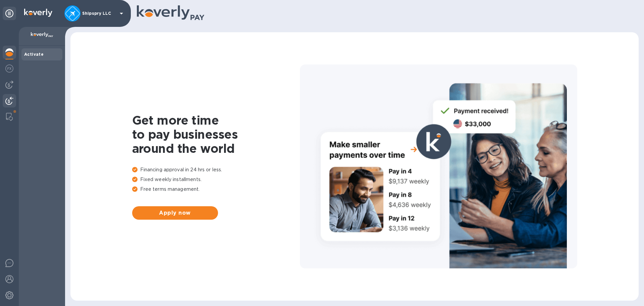 The width and height of the screenshot is (644, 306). What do you see at coordinates (10, 14) in the screenshot?
I see `div: Unpin categories` at bounding box center [10, 14].